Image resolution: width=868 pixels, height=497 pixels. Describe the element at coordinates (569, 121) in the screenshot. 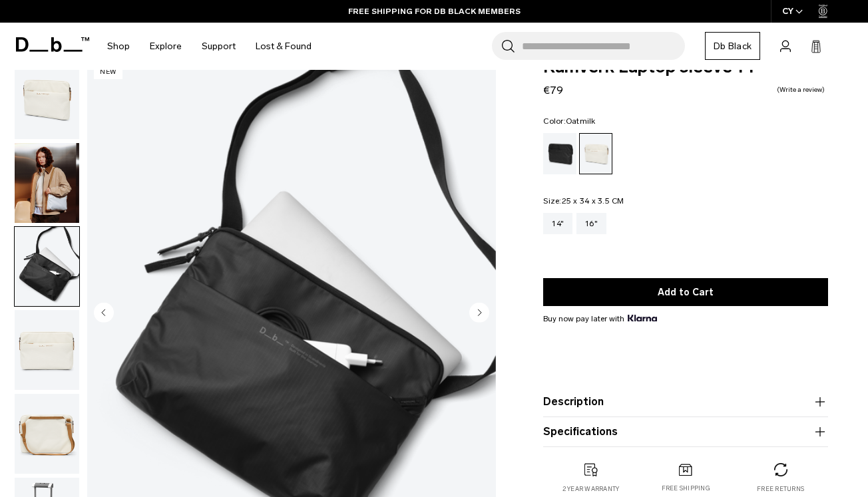

I see `legend: Color:` at that location.